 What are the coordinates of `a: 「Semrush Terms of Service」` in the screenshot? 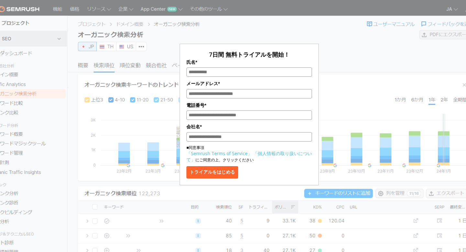 It's located at (219, 153).